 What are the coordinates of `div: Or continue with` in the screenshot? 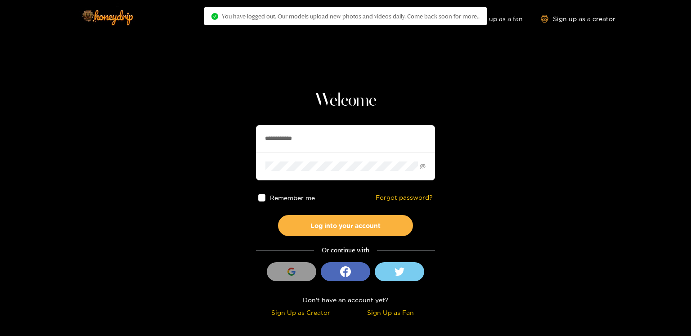 It's located at (345, 250).